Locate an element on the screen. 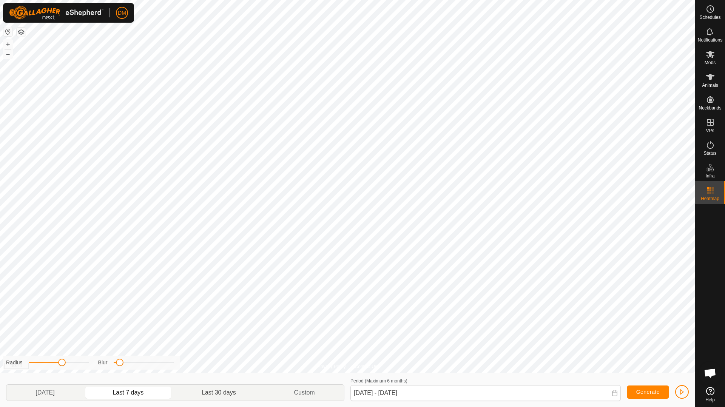 The height and width of the screenshot is (407, 725). button: Map Layers is located at coordinates (21, 32).